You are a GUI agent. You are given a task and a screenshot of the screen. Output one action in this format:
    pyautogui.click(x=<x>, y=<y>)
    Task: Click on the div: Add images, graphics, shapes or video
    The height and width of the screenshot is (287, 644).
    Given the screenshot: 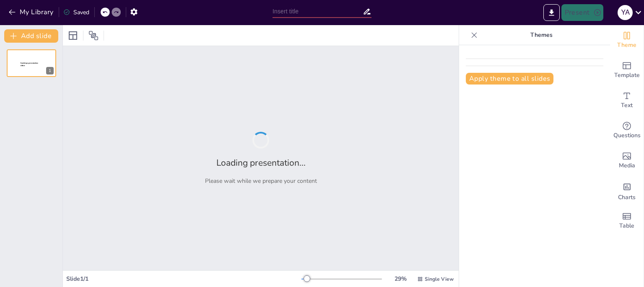 What is the action you would take?
    pyautogui.click(x=627, y=161)
    